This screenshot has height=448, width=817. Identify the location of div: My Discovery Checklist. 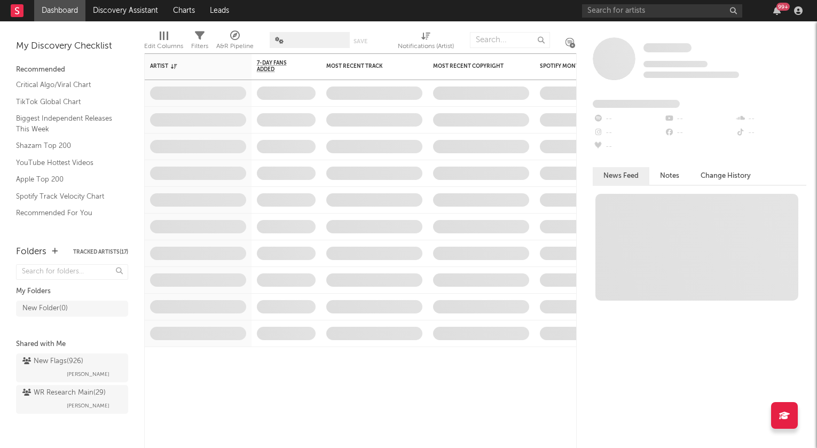
(72, 46).